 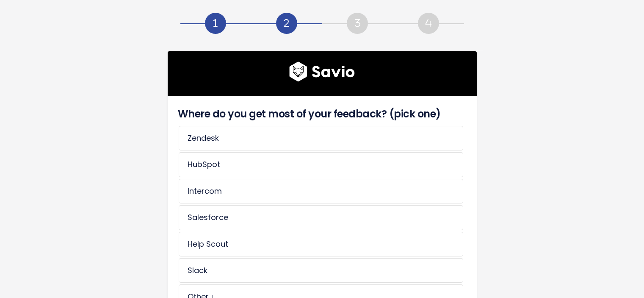 I want to click on li: Intercom, so click(x=321, y=191).